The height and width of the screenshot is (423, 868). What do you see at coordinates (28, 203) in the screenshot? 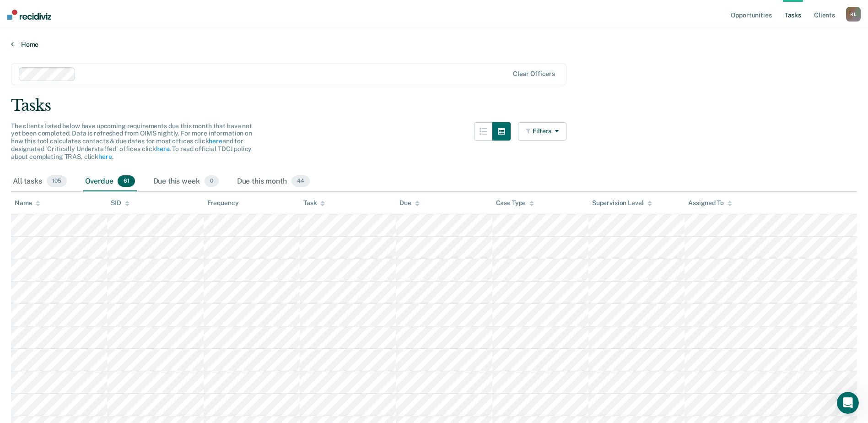
I see `div: Name` at bounding box center [28, 203].